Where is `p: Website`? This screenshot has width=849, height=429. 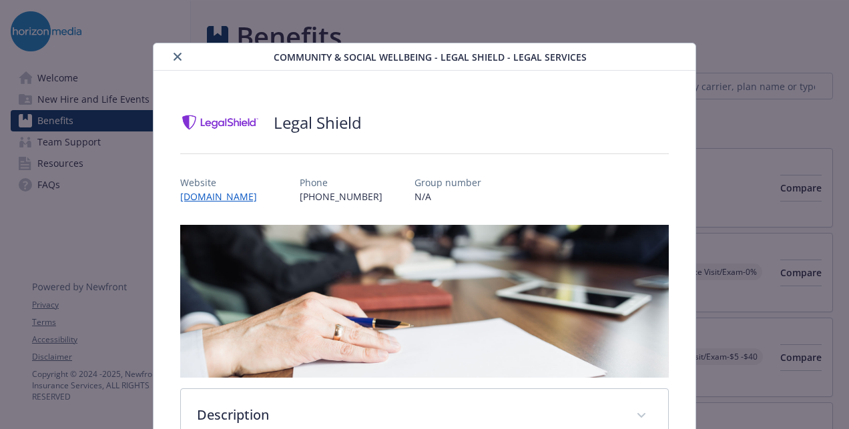 p: Website is located at coordinates (223, 182).